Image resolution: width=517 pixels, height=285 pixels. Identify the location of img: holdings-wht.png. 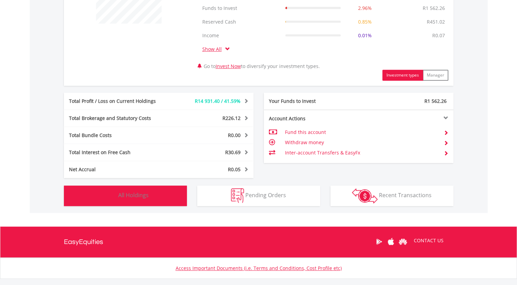
(109, 195).